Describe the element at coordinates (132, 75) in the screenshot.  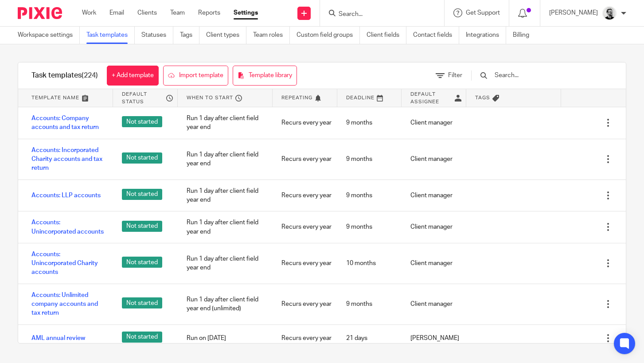
I see `a: + Add template` at that location.